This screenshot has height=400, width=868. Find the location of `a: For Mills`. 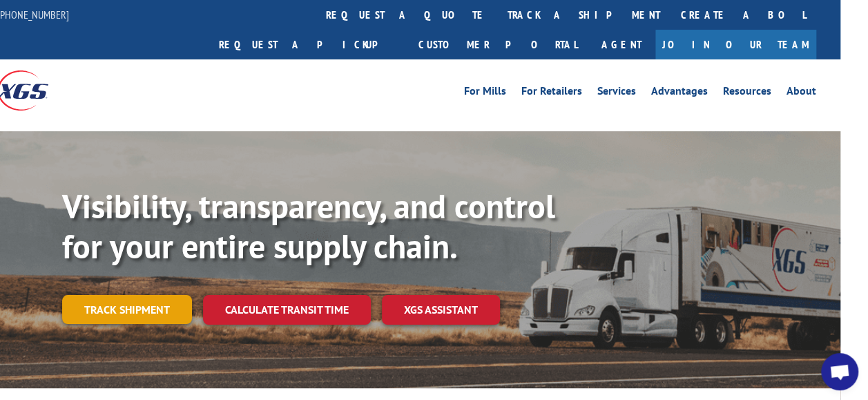

a: For Mills is located at coordinates (485, 94).